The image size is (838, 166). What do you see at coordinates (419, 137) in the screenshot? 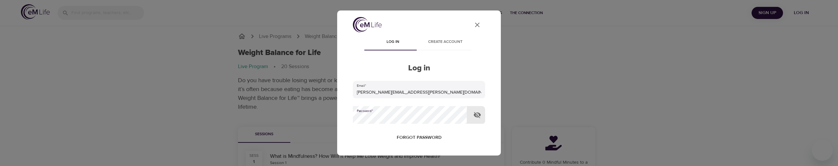
I see `button: Forgot password` at bounding box center [419, 137].